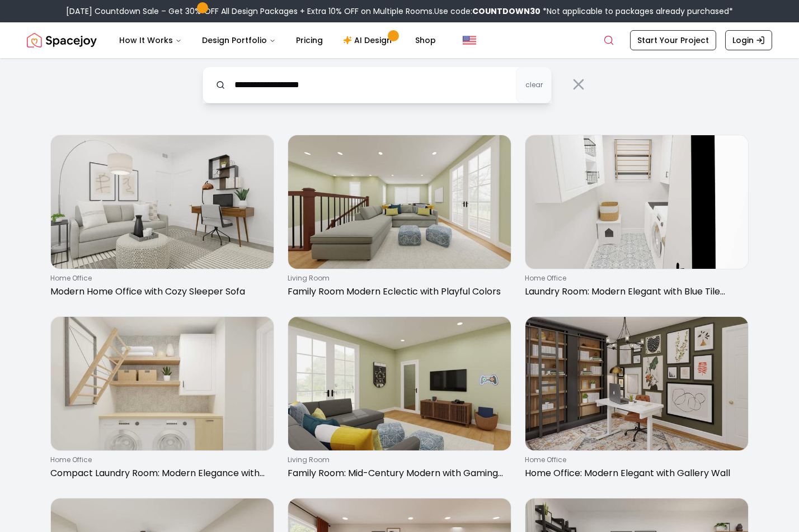  I want to click on p: Family Room Modern Eclectic with Playful Colors, so click(397, 292).